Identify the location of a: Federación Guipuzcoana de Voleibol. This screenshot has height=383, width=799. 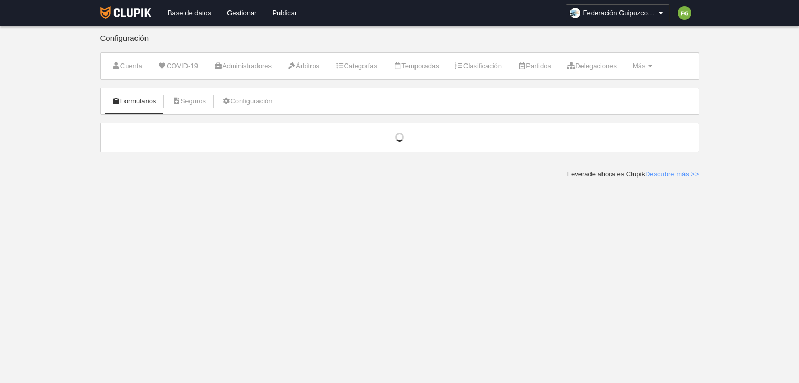
(618, 13).